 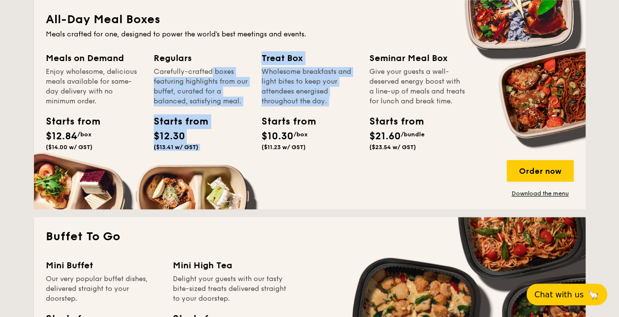 What do you see at coordinates (230, 289) in the screenshot?
I see `div: Delight your guests with our tasty bite-sized treats delivered straight to your doorstep.` at bounding box center [230, 289].